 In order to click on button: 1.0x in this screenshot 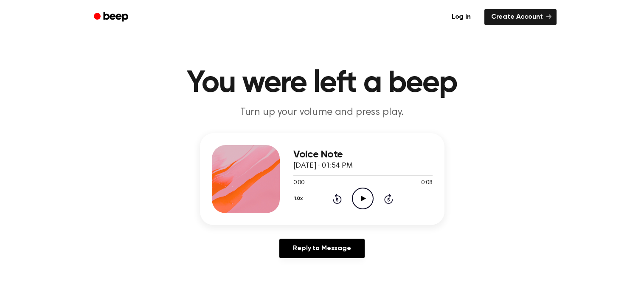, I will do `click(300, 198)`.